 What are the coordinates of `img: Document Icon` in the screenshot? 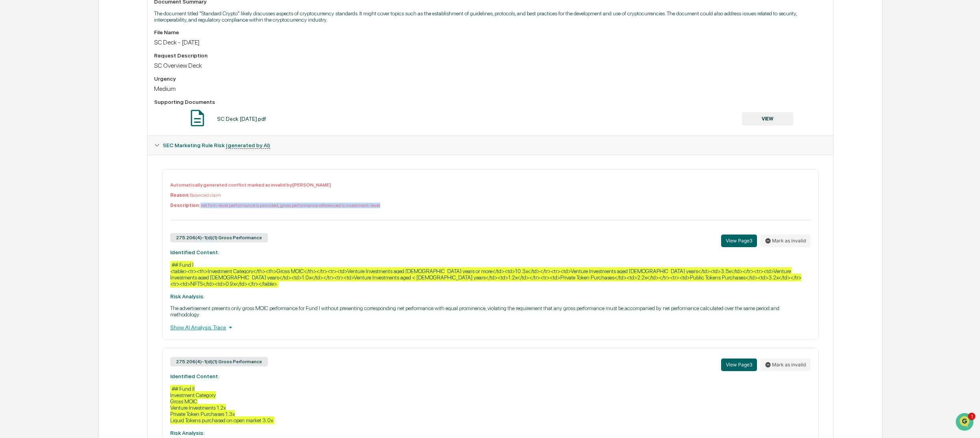 It's located at (198, 118).